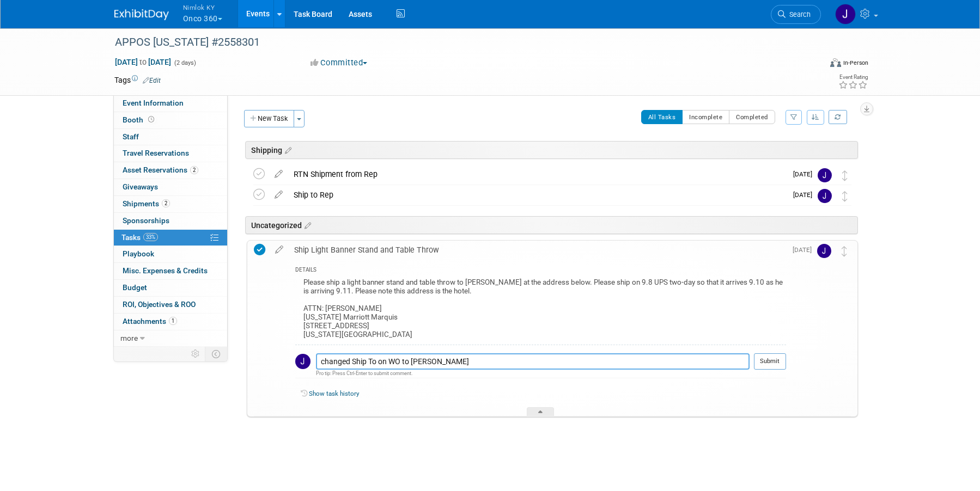  What do you see at coordinates (532, 374) in the screenshot?
I see `div: Pro tip: Press Ctrl-Enter to submit comment.` at bounding box center [532, 374].